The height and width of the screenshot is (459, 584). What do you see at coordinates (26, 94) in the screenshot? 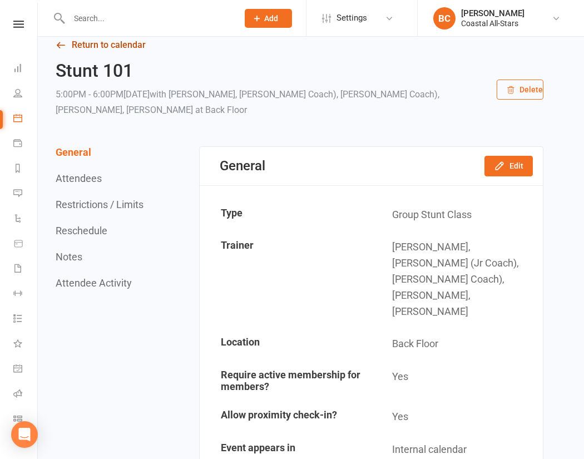
I see `a: People` at bounding box center [26, 94].